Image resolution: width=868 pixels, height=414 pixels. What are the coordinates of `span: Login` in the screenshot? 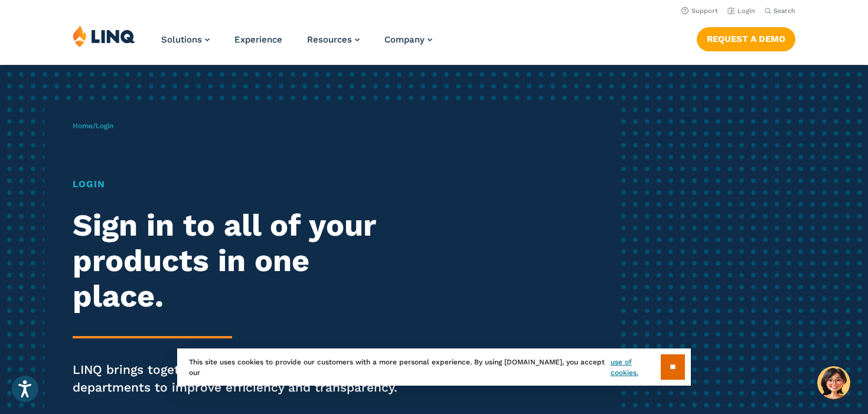 It's located at (104, 125).